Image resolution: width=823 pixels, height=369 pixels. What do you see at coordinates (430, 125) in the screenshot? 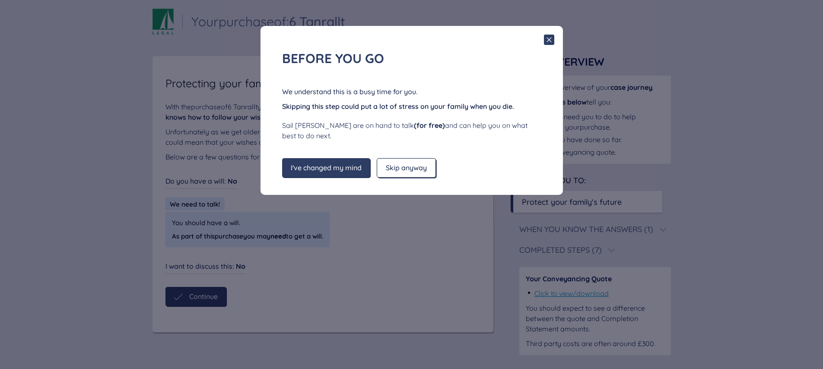
I see `span: (for free)` at bounding box center [430, 125].